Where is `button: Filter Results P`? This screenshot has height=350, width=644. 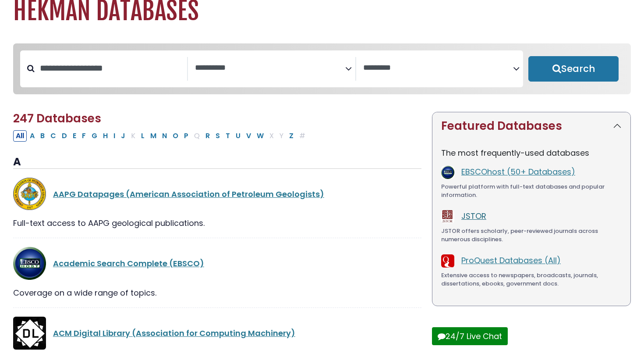 button: Filter Results P is located at coordinates (186, 136).